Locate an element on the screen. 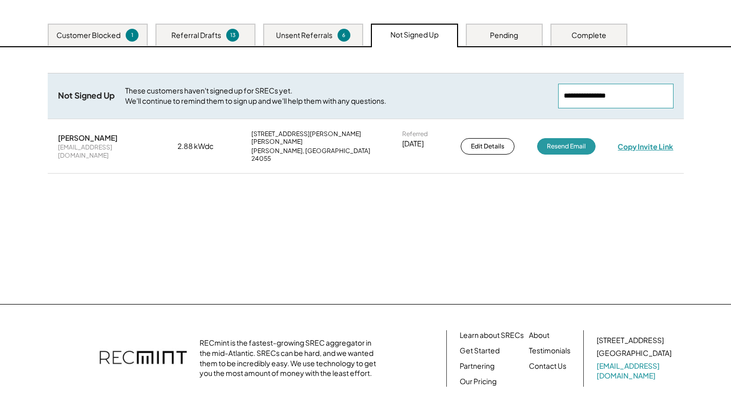 This screenshot has height=397, width=731. div: 1 is located at coordinates (132, 35).